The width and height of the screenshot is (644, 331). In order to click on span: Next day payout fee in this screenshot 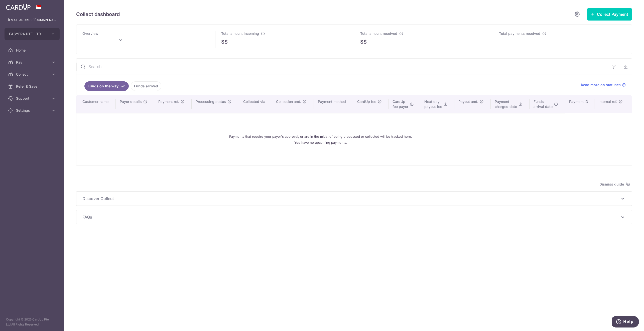, I will do `click(433, 104)`.